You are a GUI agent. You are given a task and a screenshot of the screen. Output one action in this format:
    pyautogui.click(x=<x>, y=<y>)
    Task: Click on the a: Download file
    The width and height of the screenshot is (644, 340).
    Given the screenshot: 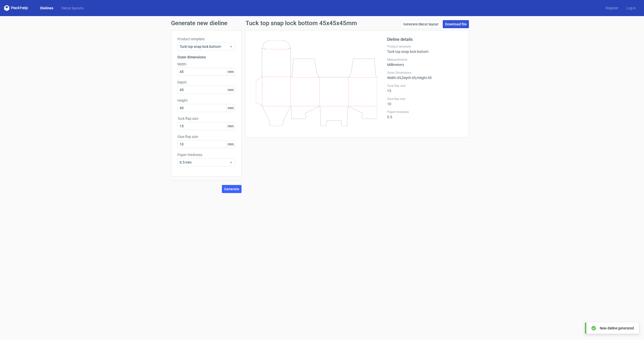 What is the action you would take?
    pyautogui.click(x=456, y=24)
    